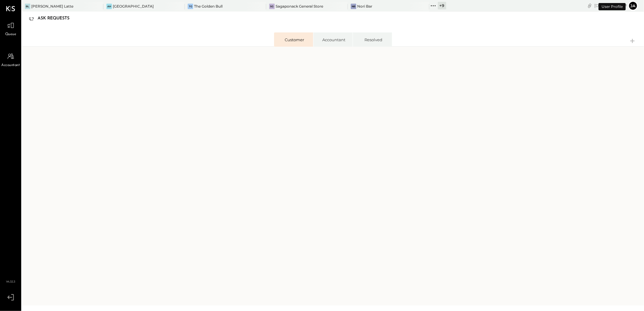  I want to click on div: NB, so click(354, 7).